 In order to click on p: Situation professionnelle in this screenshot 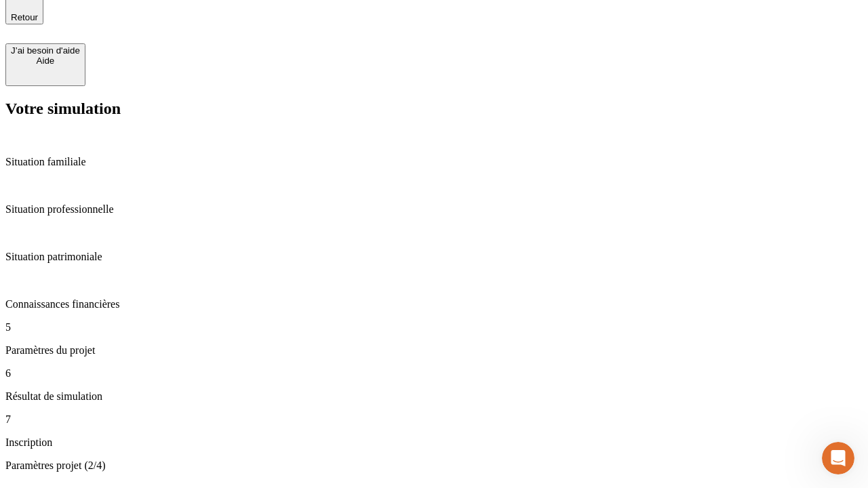, I will do `click(434, 209)`.